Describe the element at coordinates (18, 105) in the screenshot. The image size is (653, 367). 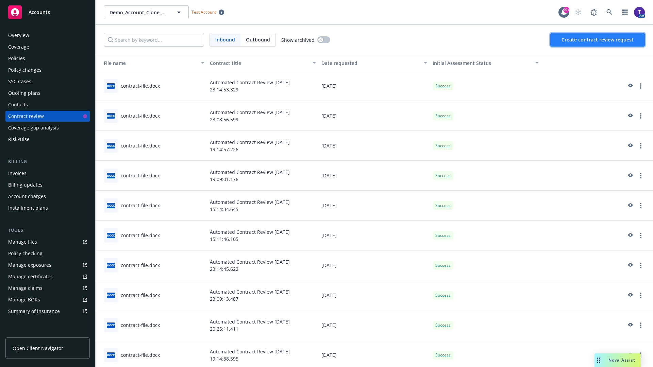
I see `div: Contacts` at that location.